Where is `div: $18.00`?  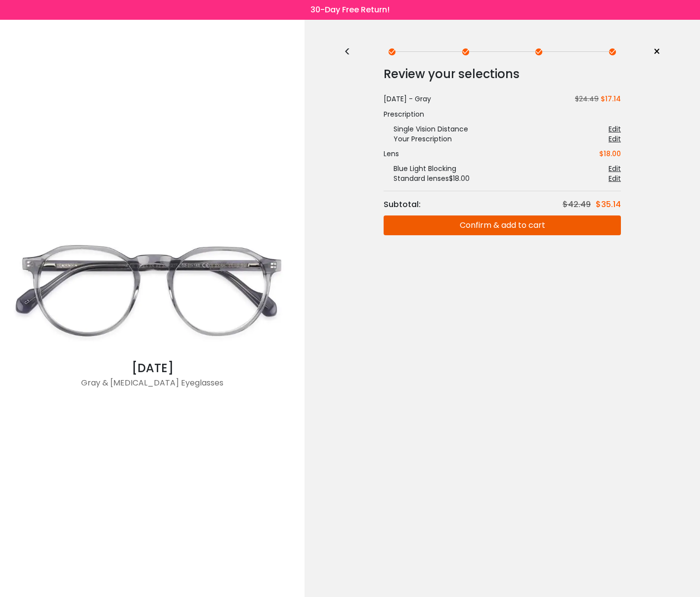
div: $18.00 is located at coordinates (610, 153).